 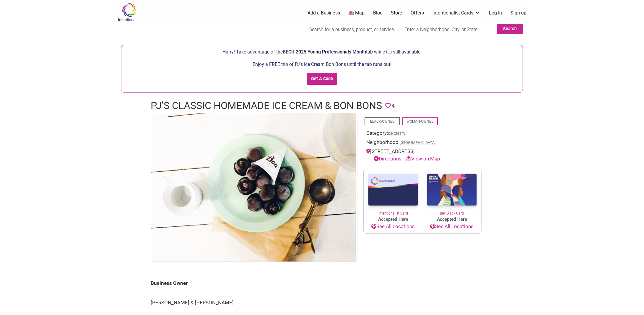 What do you see at coordinates (324, 13) in the screenshot?
I see `a: Add a Business` at bounding box center [324, 13].